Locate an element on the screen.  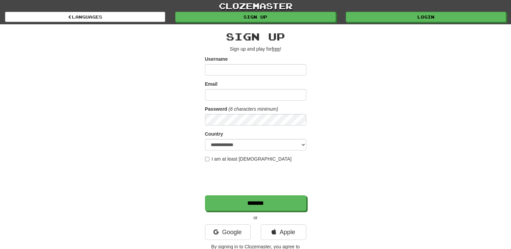
a: Login is located at coordinates (426, 17).